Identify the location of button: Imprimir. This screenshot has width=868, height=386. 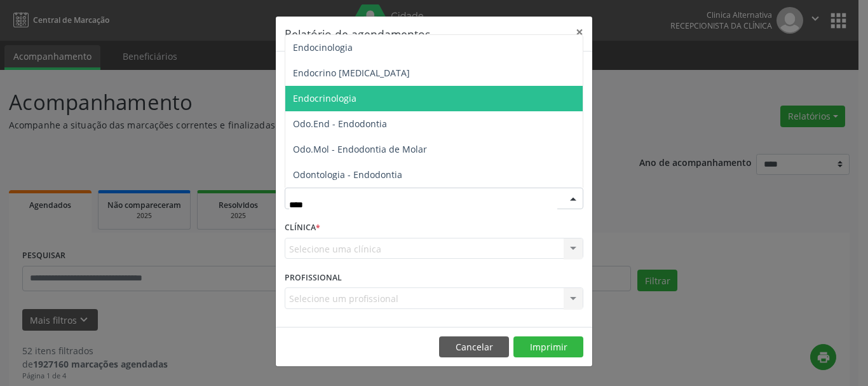
(548, 347).